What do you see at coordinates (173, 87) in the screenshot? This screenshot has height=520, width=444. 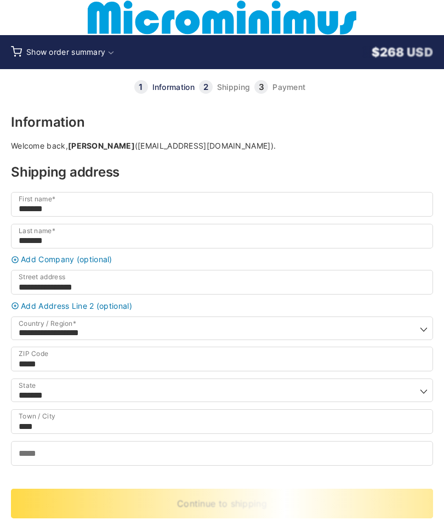 I see `a: Information` at bounding box center [173, 87].